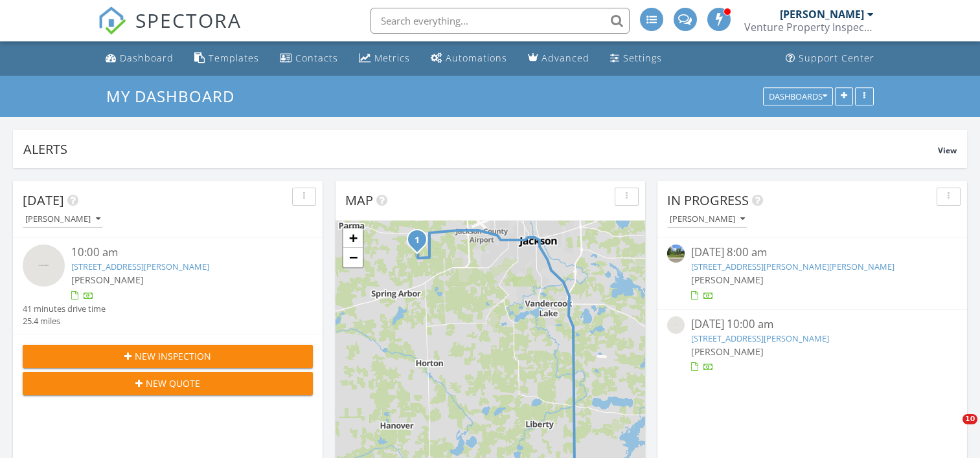  What do you see at coordinates (969, 419) in the screenshot?
I see `span: 10` at bounding box center [969, 419].